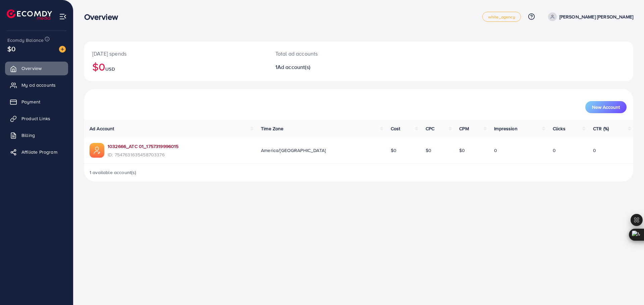 The image size is (644, 305). I want to click on h3: Overview, so click(103, 17).